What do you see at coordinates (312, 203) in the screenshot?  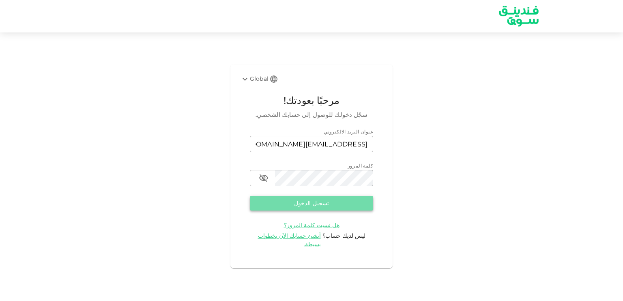 I see `button: تسجيل الدخول` at bounding box center [312, 203].